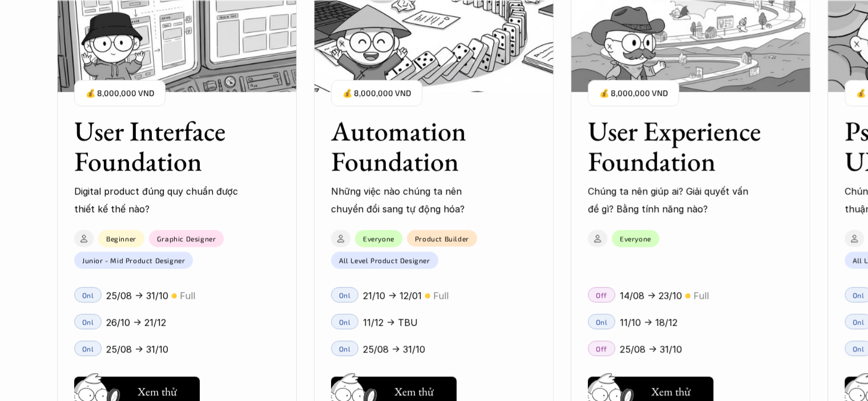  Describe the element at coordinates (121, 239) in the screenshot. I see `p: Beginner` at that location.